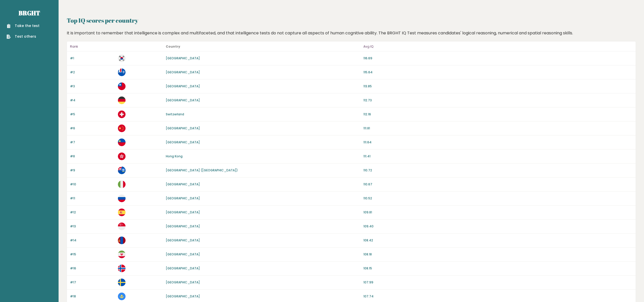 This screenshot has width=644, height=302. What do you see at coordinates (351, 33) in the screenshot?
I see `div: It is important to remember that intelligence is complex and multifaceted, and that intelligence ...` at bounding box center [351, 33].